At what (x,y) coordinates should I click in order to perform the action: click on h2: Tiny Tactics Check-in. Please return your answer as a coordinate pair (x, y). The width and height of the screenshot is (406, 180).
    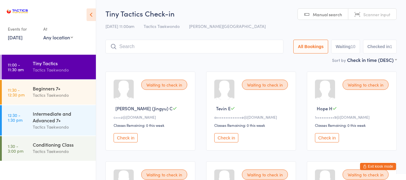
    Looking at the image, I should click on (251, 13).